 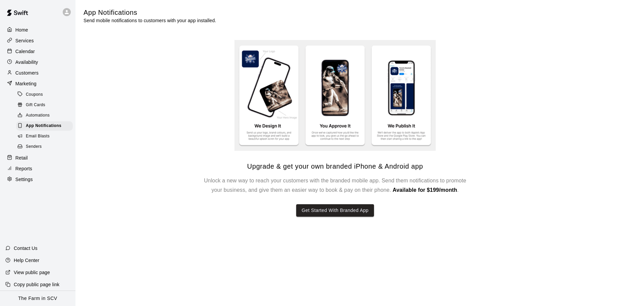 I want to click on a: App Notifications, so click(x=46, y=126).